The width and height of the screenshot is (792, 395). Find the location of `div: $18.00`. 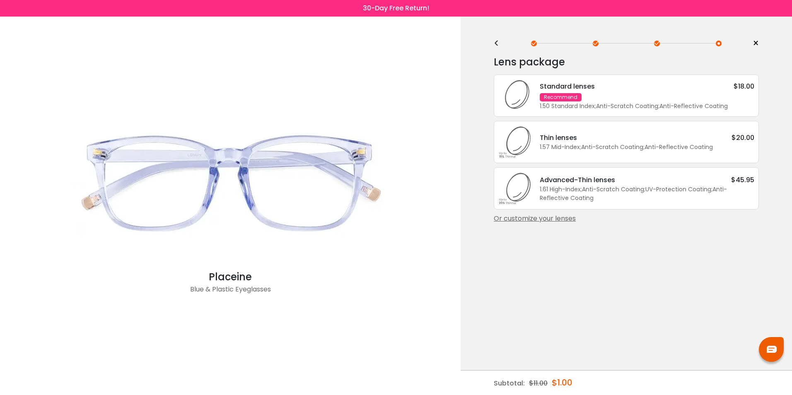

div: $18.00 is located at coordinates (744, 86).